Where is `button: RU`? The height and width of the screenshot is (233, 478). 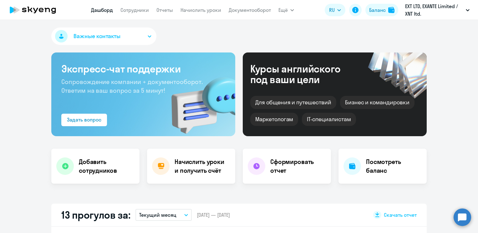
button: RU is located at coordinates (335, 10).